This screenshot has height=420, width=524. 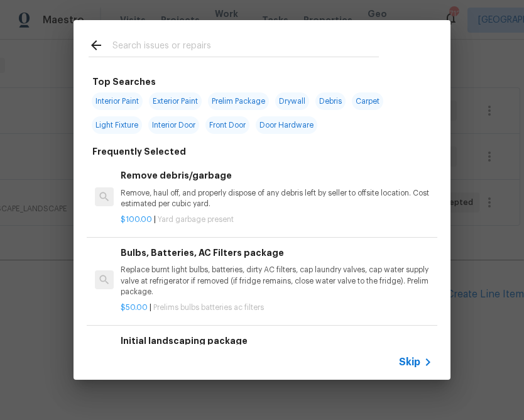 What do you see at coordinates (277, 176) in the screenshot?
I see `h6: Remove debris/garbage` at bounding box center [277, 176].